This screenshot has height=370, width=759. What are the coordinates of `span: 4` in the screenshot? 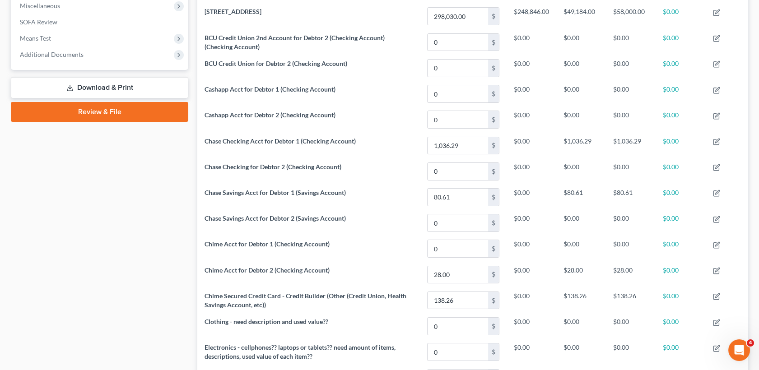 It's located at (751, 343).